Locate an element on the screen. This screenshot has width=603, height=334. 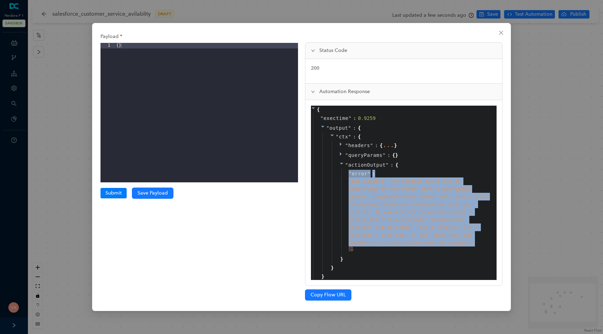
span: Automation Response is located at coordinates (408, 92).